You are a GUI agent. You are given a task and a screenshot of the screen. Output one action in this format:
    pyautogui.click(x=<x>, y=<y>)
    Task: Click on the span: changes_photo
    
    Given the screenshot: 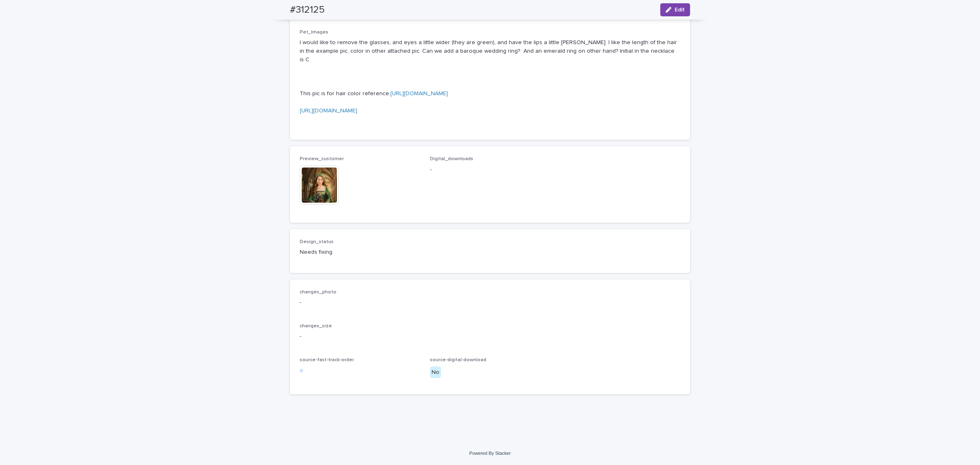 What is the action you would take?
    pyautogui.click(x=319, y=292)
    